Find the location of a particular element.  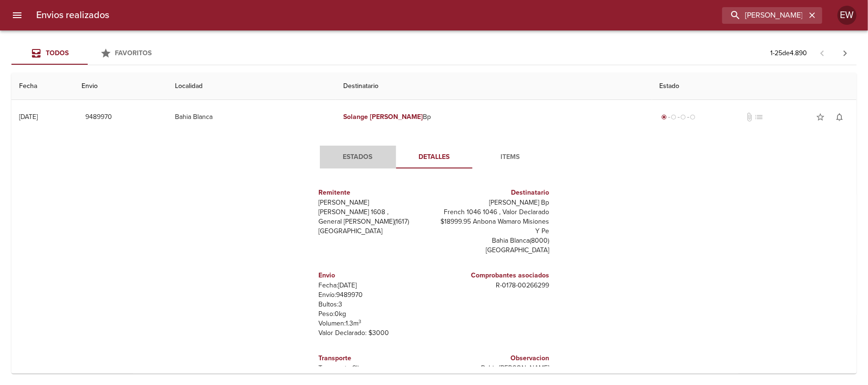

p: Volumen: 1.3 m is located at coordinates (375, 324).